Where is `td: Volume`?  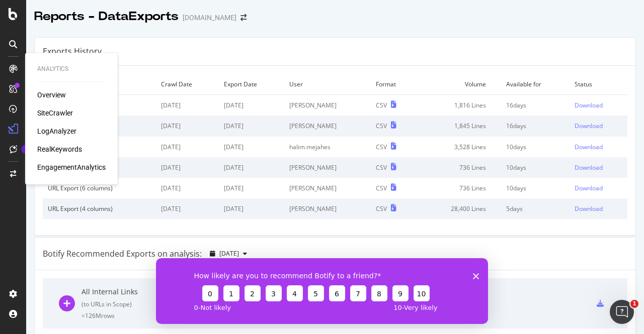 td: Volume is located at coordinates (459, 84).